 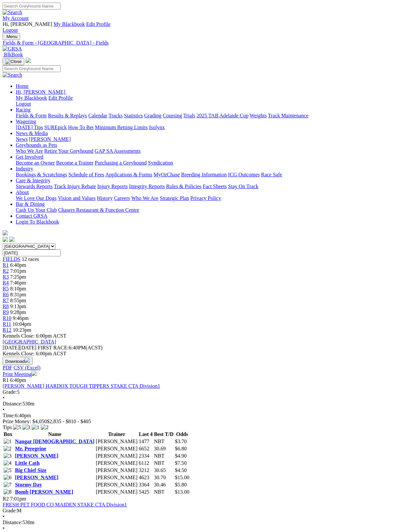 I want to click on a: R10, so click(x=7, y=318).